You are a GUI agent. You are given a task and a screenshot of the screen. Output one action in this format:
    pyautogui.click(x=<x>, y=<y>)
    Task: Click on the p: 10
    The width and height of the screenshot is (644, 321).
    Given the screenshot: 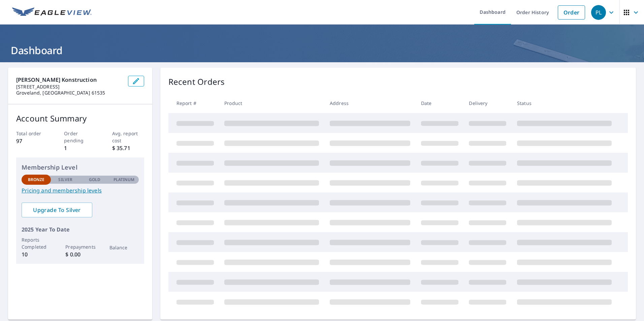 What is the action you would take?
    pyautogui.click(x=36, y=254)
    